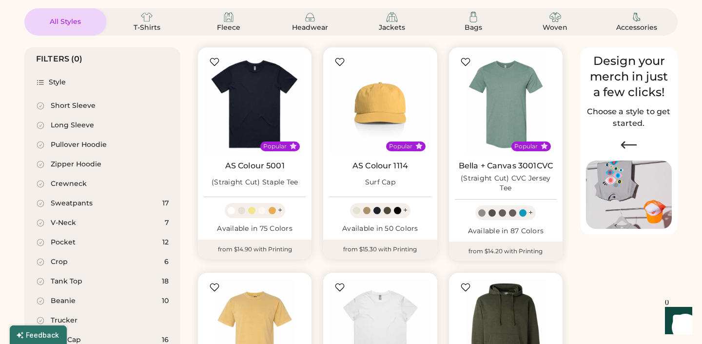  What do you see at coordinates (60, 59) in the screenshot?
I see `div: FILTERS (0)` at bounding box center [60, 59].